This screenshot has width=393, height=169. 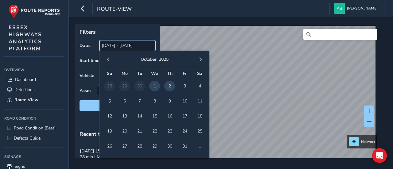 I want to click on span: 20, so click(x=124, y=131).